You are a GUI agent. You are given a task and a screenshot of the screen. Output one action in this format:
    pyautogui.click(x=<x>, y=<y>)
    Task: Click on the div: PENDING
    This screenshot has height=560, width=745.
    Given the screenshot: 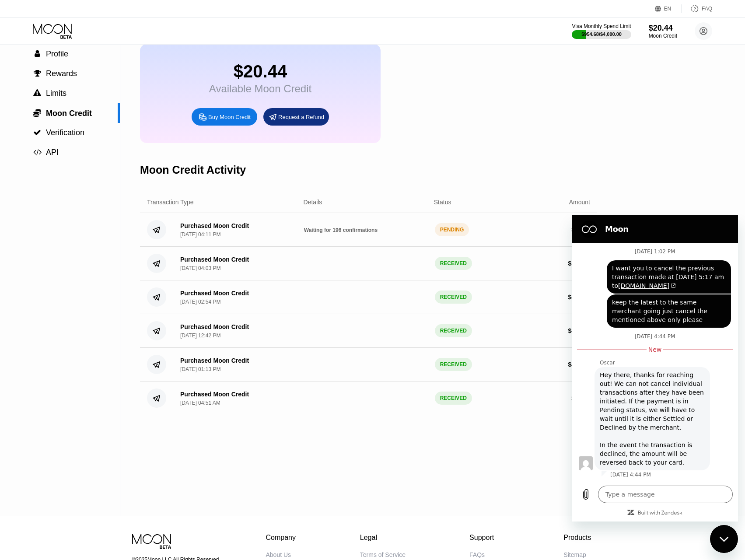 What is the action you would take?
    pyautogui.click(x=452, y=229)
    